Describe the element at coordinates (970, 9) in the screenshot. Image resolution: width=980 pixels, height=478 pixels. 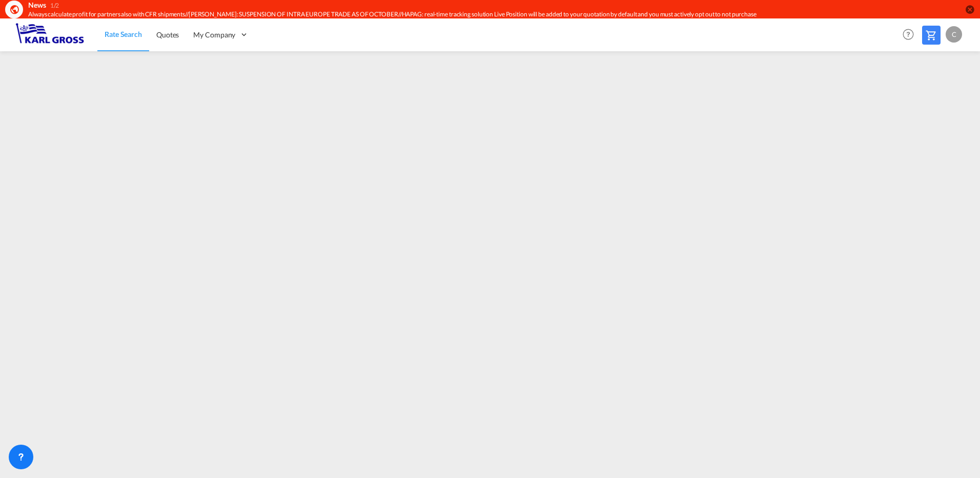
I see `md-icon: icon-close-circle` at that location.